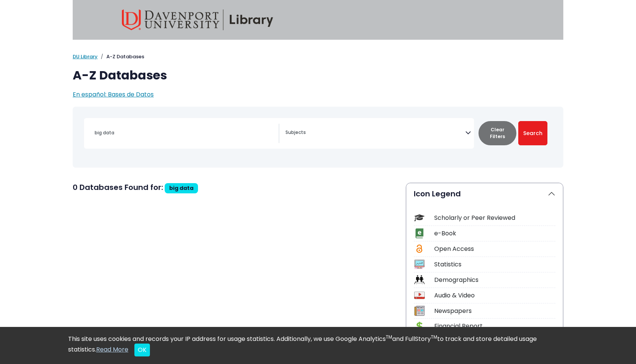 This screenshot has width=636, height=364. What do you see at coordinates (318, 345) in the screenshot?
I see `div: This site uses cookies and records your IP address for usage statistics. Additionally, we use Goo...` at bounding box center [318, 345].